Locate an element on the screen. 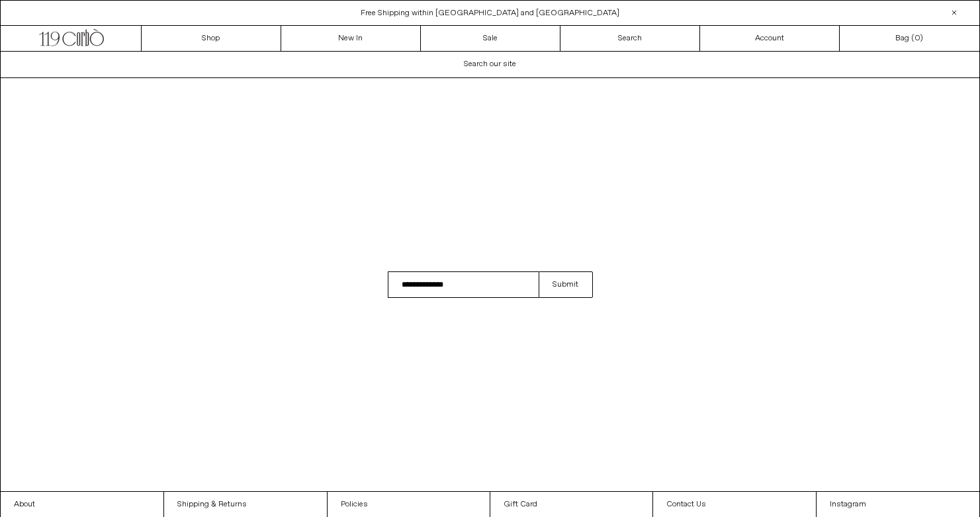  a: Shipping & Returns is located at coordinates (245, 504).